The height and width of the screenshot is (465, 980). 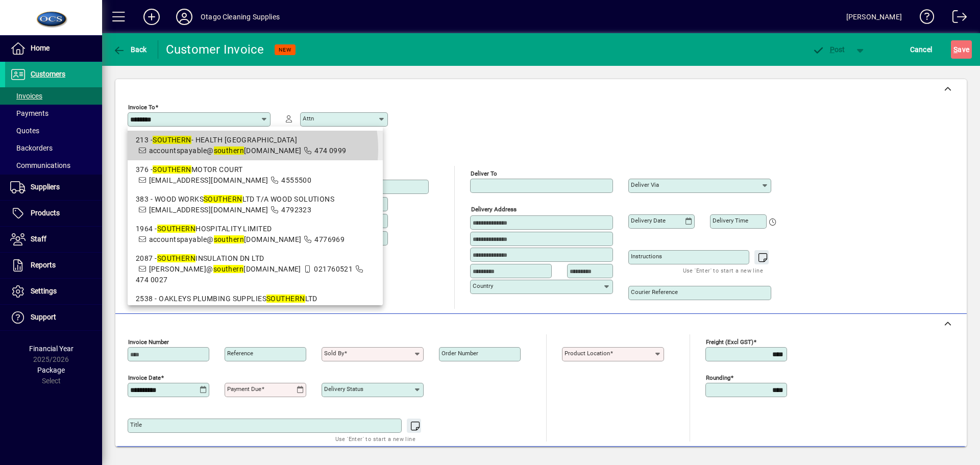 What do you see at coordinates (731, 221) in the screenshot?
I see `mat-label: Delivery time` at bounding box center [731, 221].